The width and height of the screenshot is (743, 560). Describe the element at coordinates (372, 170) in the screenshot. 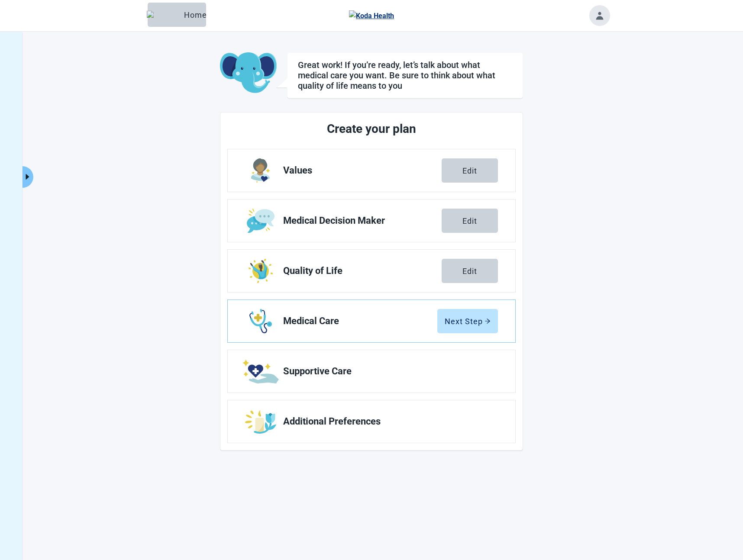

I see `a: Edit Values section` at that location.